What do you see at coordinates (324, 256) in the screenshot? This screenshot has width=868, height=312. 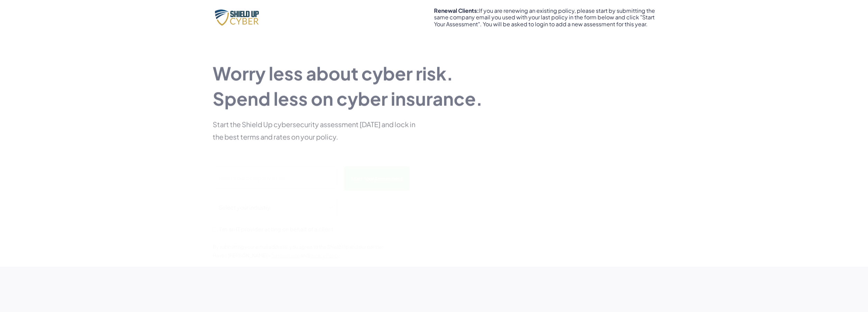 I see `a: Privacy Policy` at bounding box center [324, 256].